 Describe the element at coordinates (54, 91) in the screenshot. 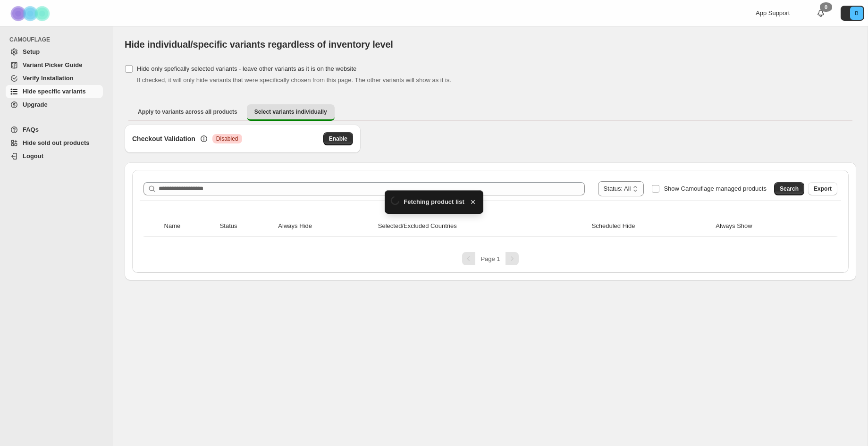

I see `span: Hide specific variants` at that location.